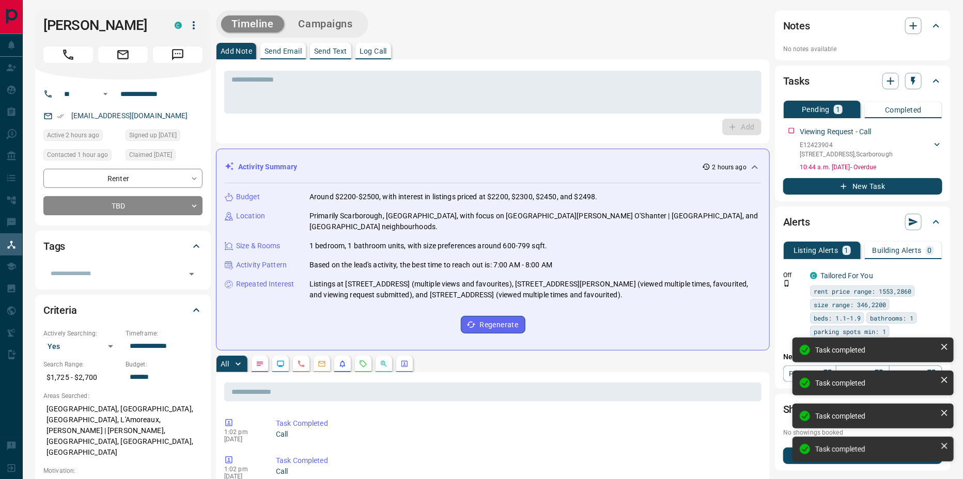  I want to click on button: Open, so click(192, 274).